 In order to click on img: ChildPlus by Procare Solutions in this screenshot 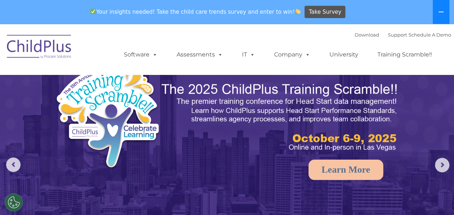, I will do `click(39, 48)`.